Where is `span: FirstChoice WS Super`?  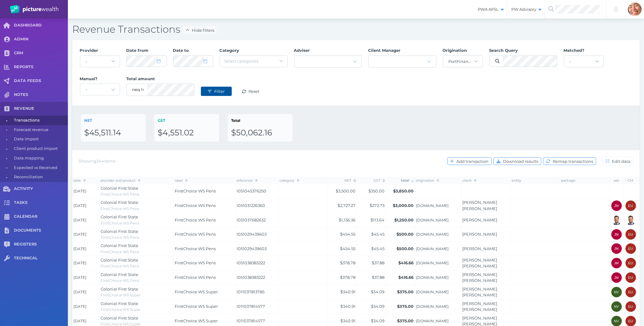
span: FirstChoice WS Super is located at coordinates (121, 295).